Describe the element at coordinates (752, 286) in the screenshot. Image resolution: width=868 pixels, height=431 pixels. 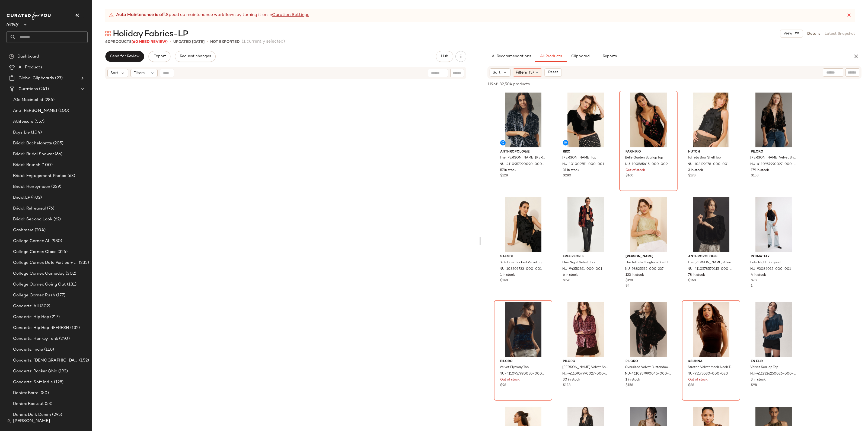
I see `span: 1` at that location.